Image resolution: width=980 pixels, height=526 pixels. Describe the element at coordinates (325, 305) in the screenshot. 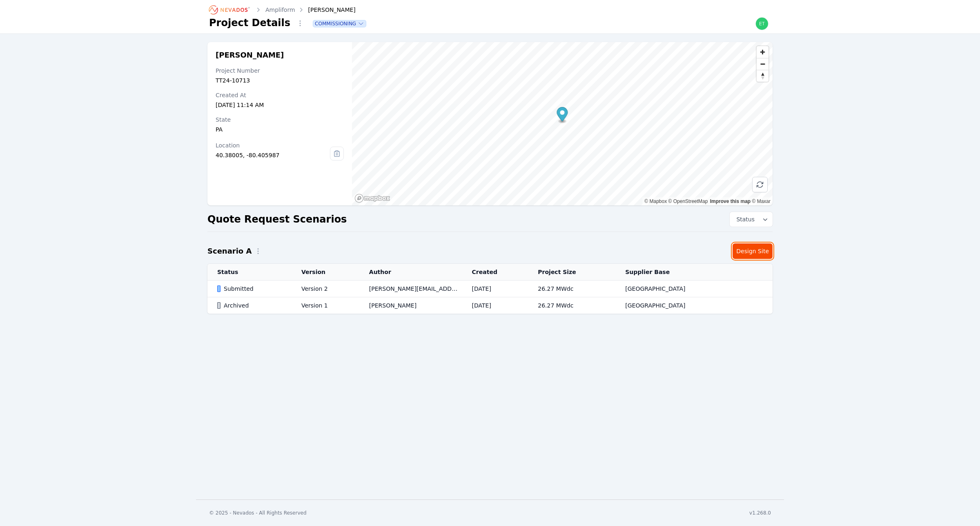

I see `td: Version 1` at that location.